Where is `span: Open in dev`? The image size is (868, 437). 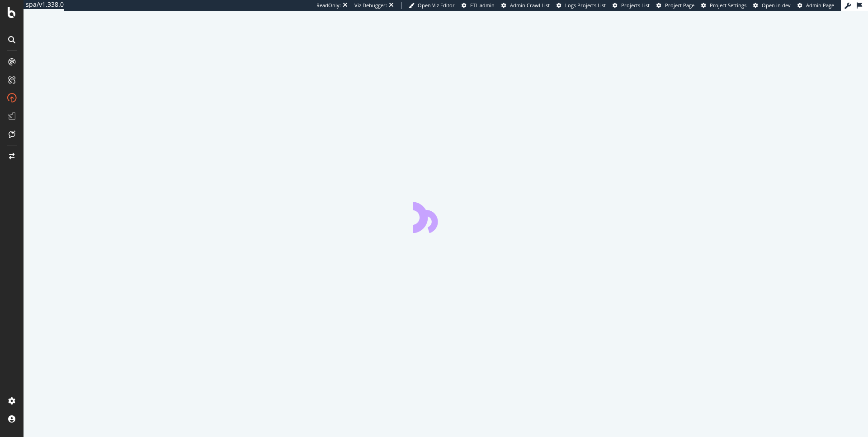
span: Open in dev is located at coordinates (777, 5).